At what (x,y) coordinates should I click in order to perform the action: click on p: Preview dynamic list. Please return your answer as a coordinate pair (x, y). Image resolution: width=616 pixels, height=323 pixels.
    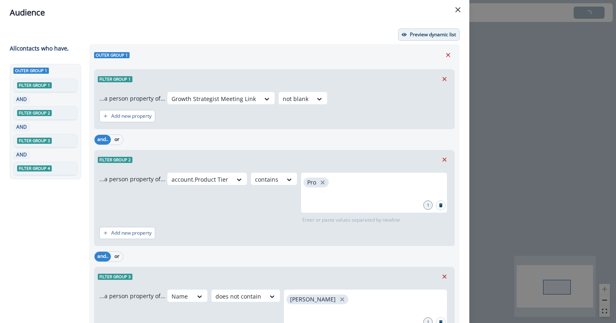
    Looking at the image, I should click on (432, 35).